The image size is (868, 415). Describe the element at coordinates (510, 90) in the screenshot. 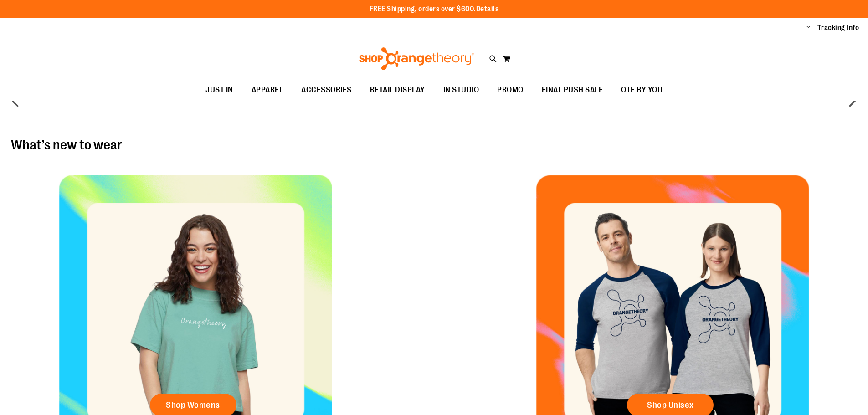

I see `a: PROMO` at that location.